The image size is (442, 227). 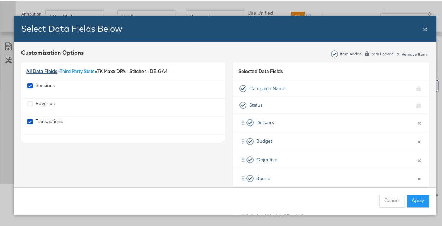 What do you see at coordinates (261, 71) in the screenshot?
I see `span: Selected Data Fields` at bounding box center [261, 71].